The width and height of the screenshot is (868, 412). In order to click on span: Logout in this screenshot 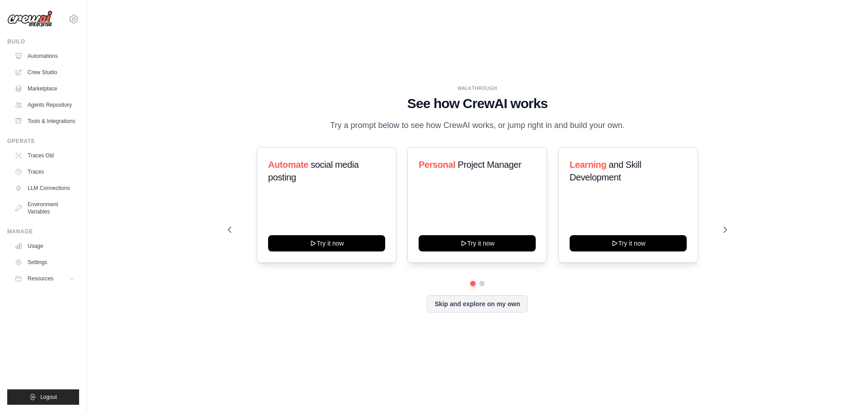, I will do `click(48, 397)`.